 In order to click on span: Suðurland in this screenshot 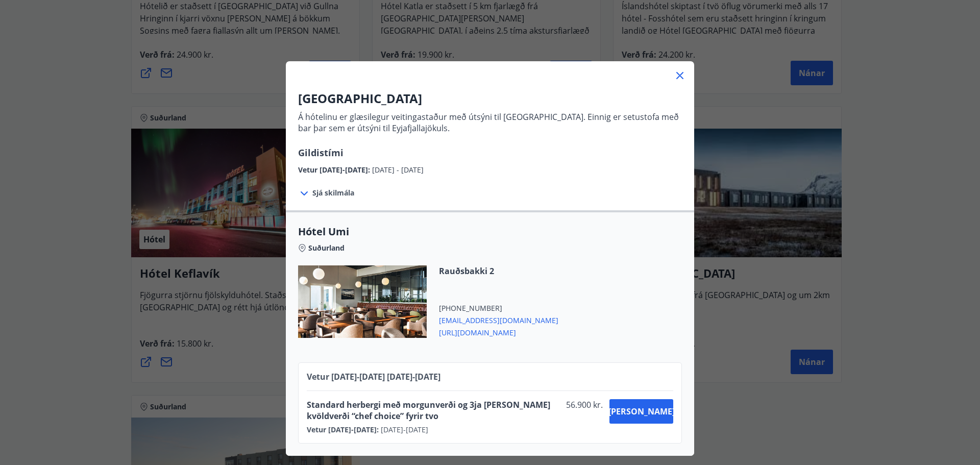, I will do `click(326, 248)`.